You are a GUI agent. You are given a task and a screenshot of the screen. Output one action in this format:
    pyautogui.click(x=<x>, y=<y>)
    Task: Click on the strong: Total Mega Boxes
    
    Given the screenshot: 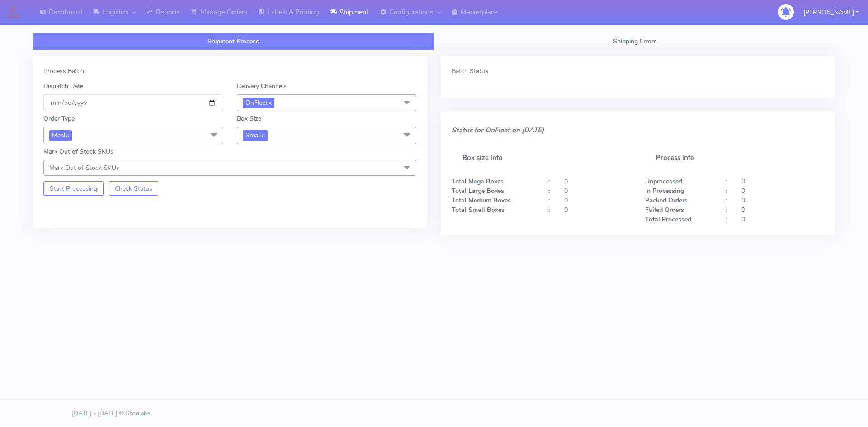 What is the action you would take?
    pyautogui.click(x=477, y=181)
    